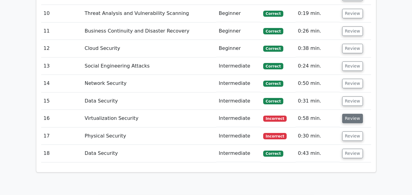 The image size is (412, 195). I want to click on td: 10, so click(62, 13).